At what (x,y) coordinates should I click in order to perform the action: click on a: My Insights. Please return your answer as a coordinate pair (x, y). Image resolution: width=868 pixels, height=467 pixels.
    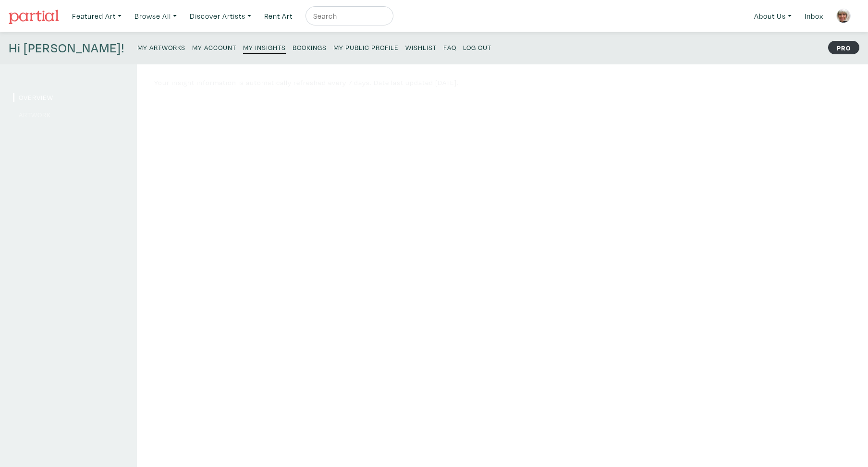
    Looking at the image, I should click on (264, 47).